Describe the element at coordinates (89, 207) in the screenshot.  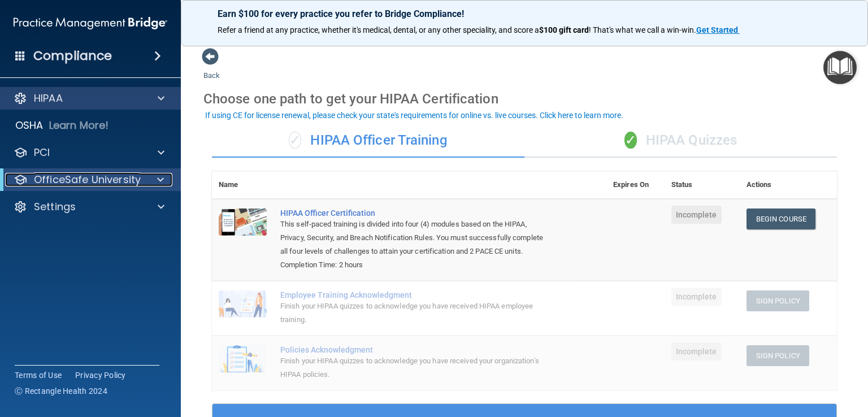
I see `a: Settings` at that location.